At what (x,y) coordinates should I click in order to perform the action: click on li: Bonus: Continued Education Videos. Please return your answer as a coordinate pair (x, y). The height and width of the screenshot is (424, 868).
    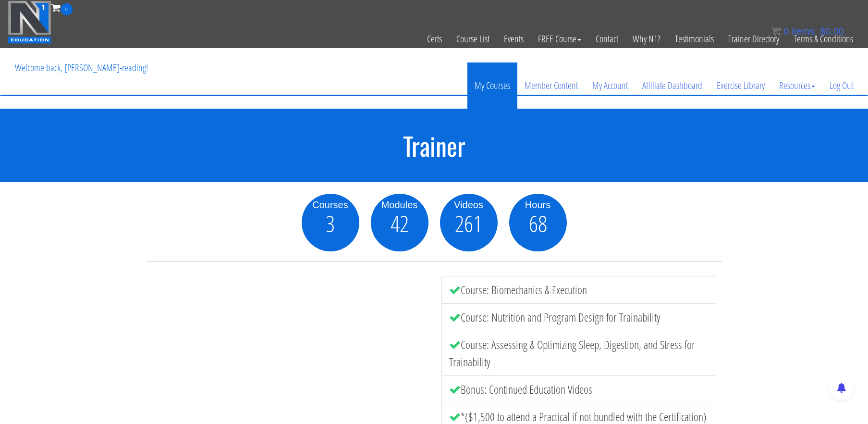
    Looking at the image, I should click on (578, 389).